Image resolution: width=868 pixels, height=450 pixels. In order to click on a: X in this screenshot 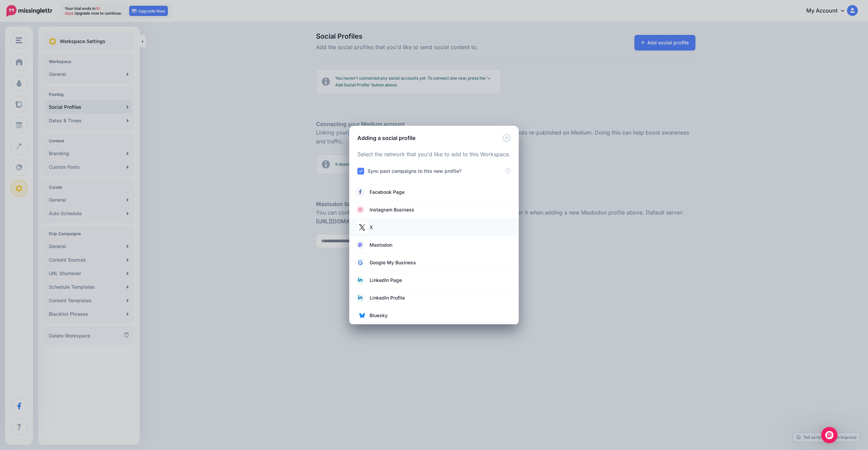, I will do `click(434, 227)`.